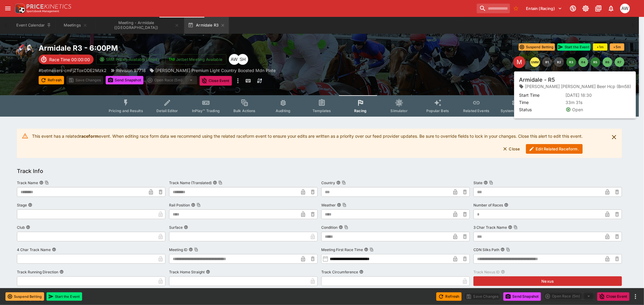 This screenshot has height=305, width=644. Describe the element at coordinates (476, 111) in the screenshot. I see `span: Related Events` at that location.